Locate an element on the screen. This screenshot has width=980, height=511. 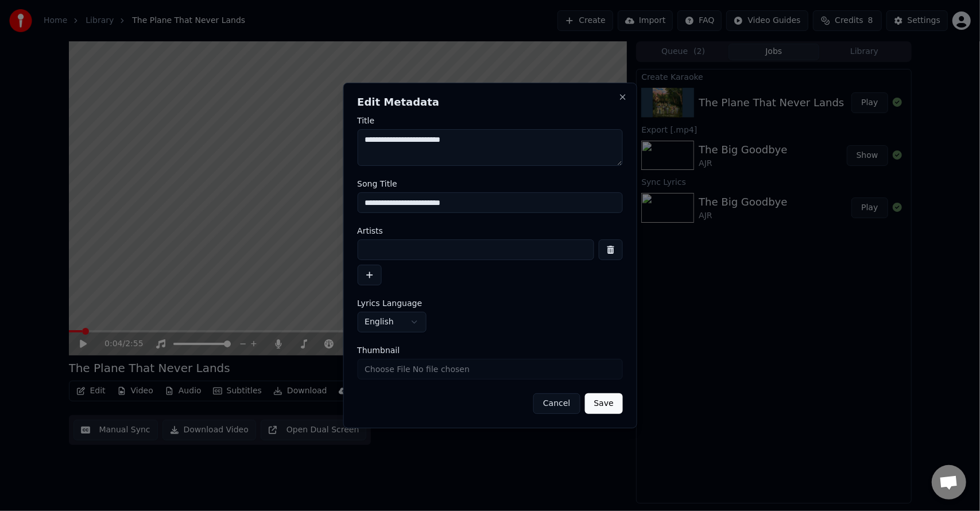
button: Save is located at coordinates (603, 404).